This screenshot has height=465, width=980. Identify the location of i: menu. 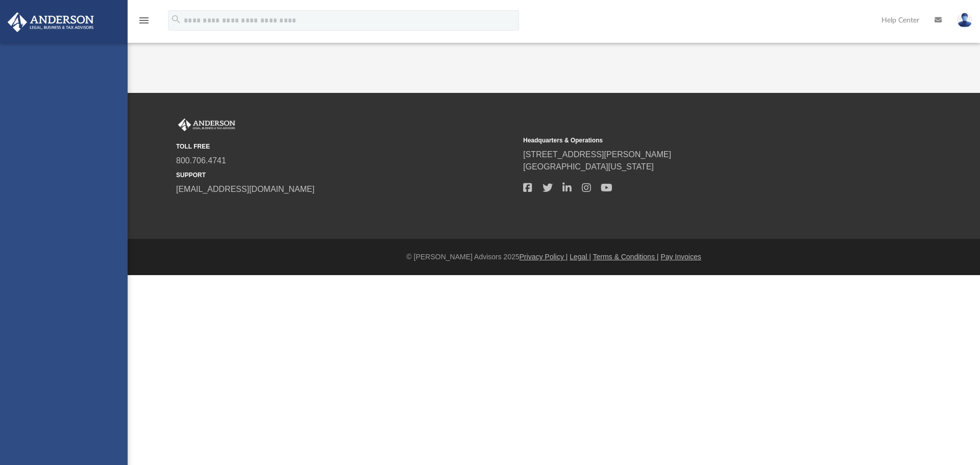
(144, 20).